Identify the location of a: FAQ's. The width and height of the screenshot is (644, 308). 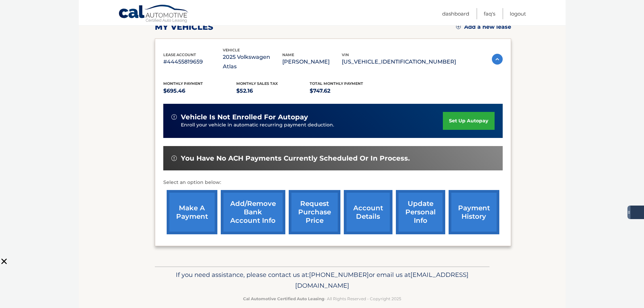
(489, 14).